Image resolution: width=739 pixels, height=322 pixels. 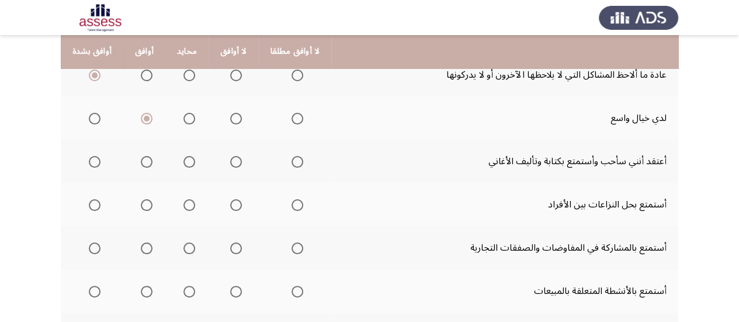 I want to click on td: أعتقد أنني سأحب وأستمتع بكتابة وتأليف الأغاني, so click(x=505, y=161).